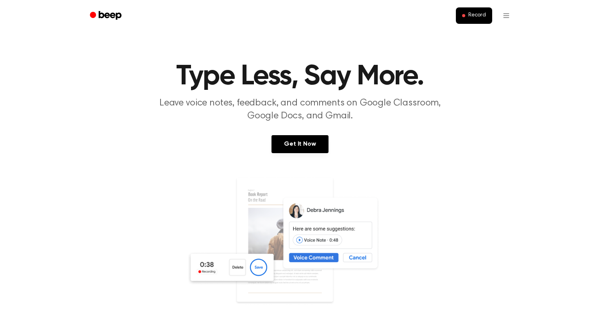 Image resolution: width=600 pixels, height=309 pixels. What do you see at coordinates (506, 16) in the screenshot?
I see `button: Open menu` at bounding box center [506, 16].